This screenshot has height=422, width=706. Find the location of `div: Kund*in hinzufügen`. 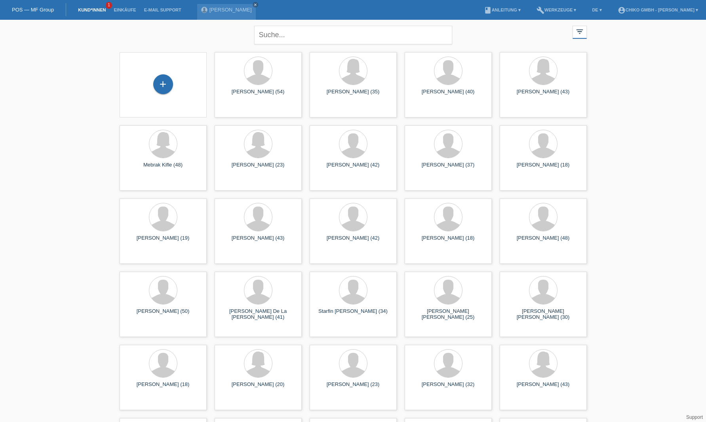

div: Kund*in hinzufügen is located at coordinates (163, 84).